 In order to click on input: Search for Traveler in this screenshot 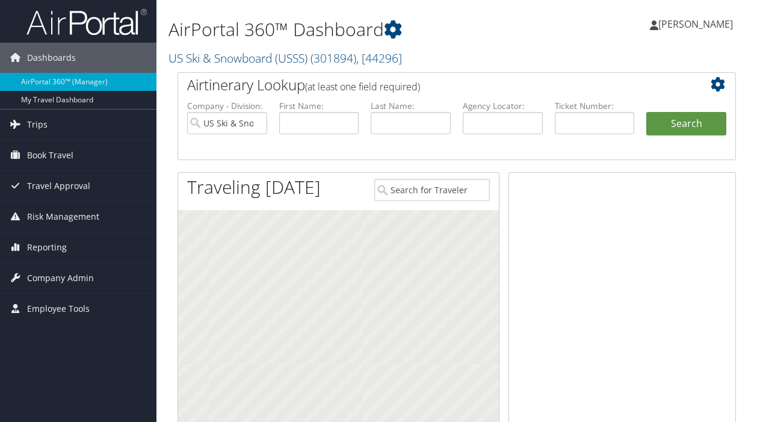, I will do `click(432, 189)`.